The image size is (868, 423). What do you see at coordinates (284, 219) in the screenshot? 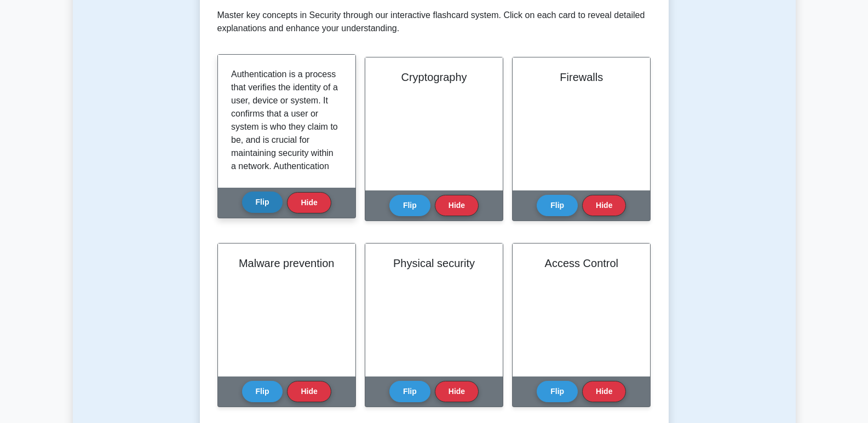
I see `p: Authentication is a process that verifies the identity of a user, device or system. It confirms t...` at bounding box center [284, 219].